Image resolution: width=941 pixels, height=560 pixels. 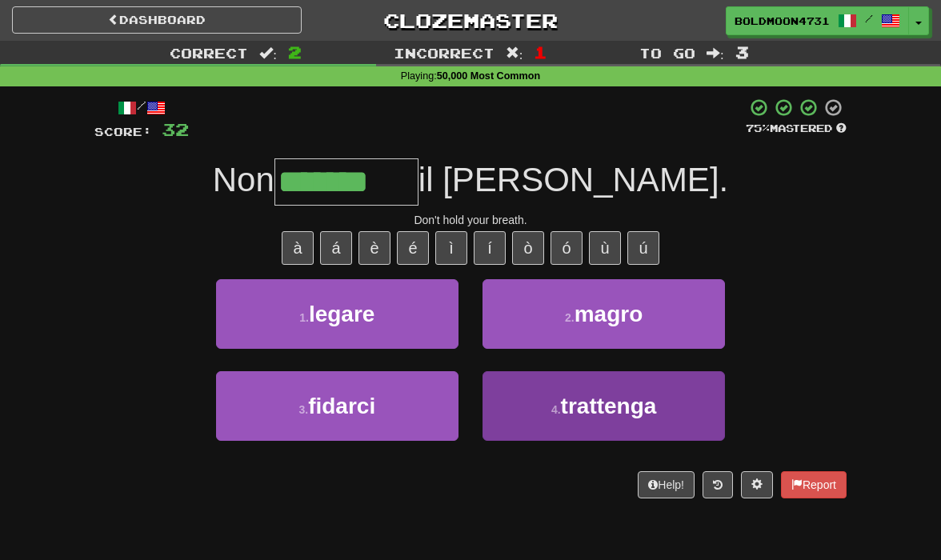 I want to click on button: ò, so click(x=528, y=248).